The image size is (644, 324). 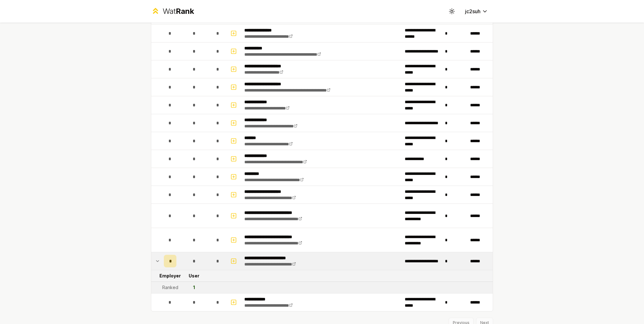 I want to click on div: Ranked, so click(x=170, y=287).